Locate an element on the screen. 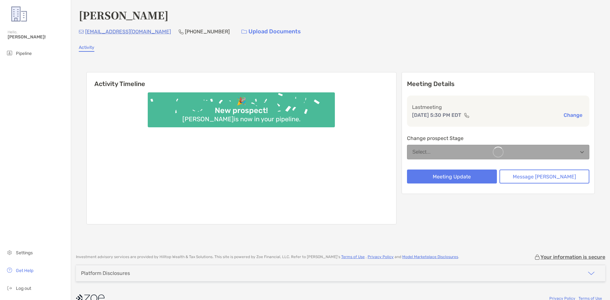 The width and height of the screenshot is (610, 300). img: Zoe Logo is located at coordinates (19, 14).